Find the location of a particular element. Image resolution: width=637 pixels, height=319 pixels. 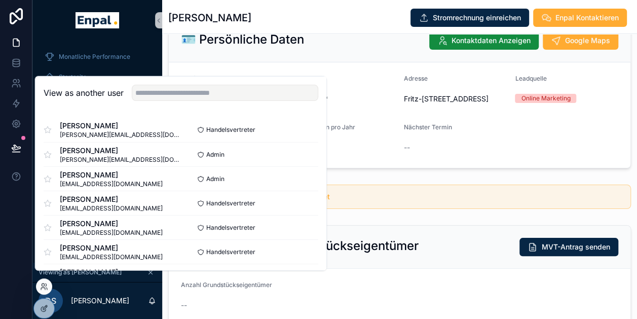

span: E-Mail is located at coordinates (301, 78).